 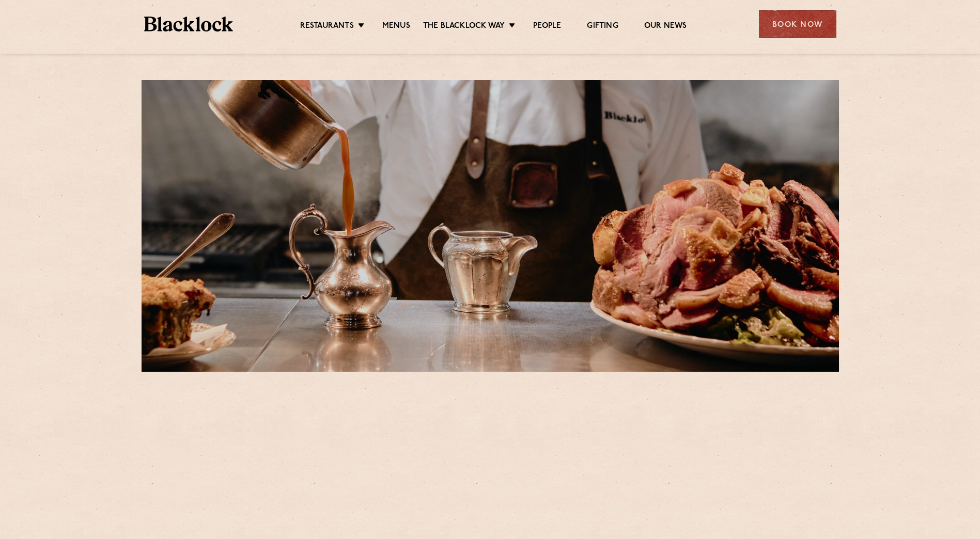 What do you see at coordinates (602, 27) in the screenshot?
I see `a: Gifting` at bounding box center [602, 27].